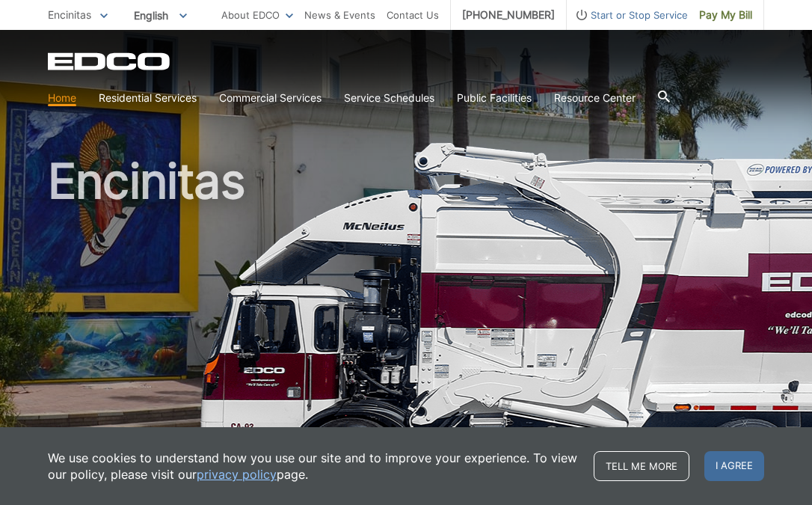  What do you see at coordinates (413, 15) in the screenshot?
I see `a: Contact Us` at bounding box center [413, 15].